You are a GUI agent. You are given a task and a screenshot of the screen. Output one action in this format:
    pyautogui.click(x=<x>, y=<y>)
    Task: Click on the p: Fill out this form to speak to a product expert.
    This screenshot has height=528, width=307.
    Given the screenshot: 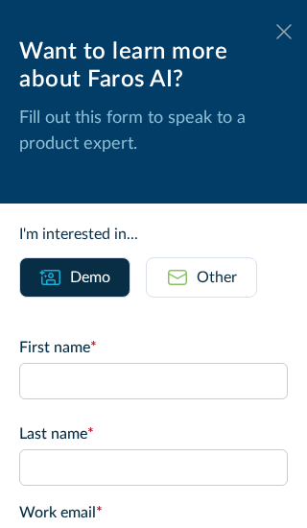 What is the action you would take?
    pyautogui.click(x=154, y=132)
    